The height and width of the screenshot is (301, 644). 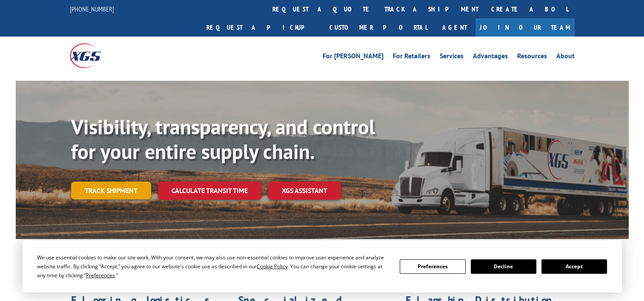 I want to click on button: Decline, so click(x=504, y=266).